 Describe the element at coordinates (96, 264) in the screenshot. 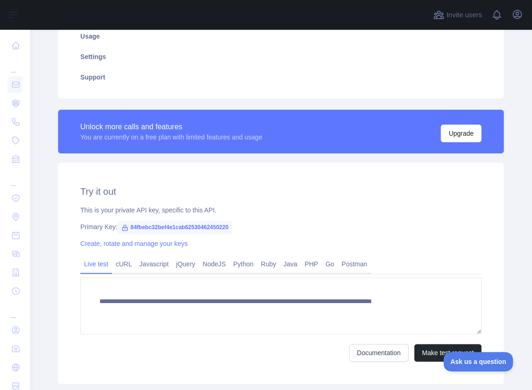

I see `a: Live test` at that location.